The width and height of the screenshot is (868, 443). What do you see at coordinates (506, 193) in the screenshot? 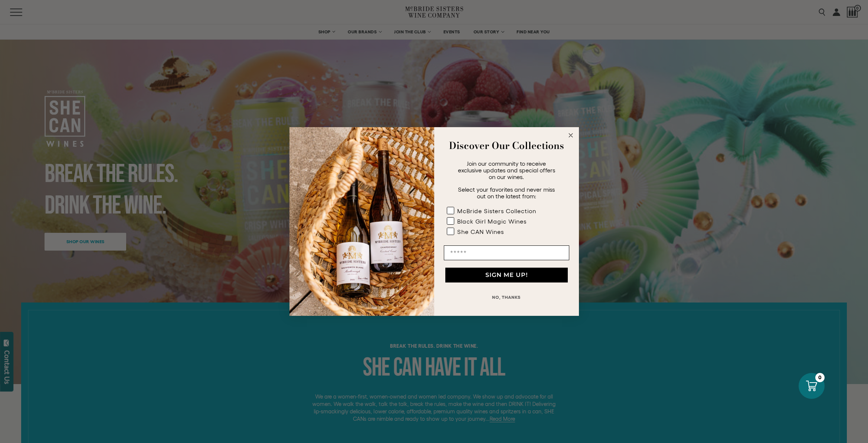
I see `span: Select your favorites and never miss out on the latest from:` at bounding box center [506, 193].